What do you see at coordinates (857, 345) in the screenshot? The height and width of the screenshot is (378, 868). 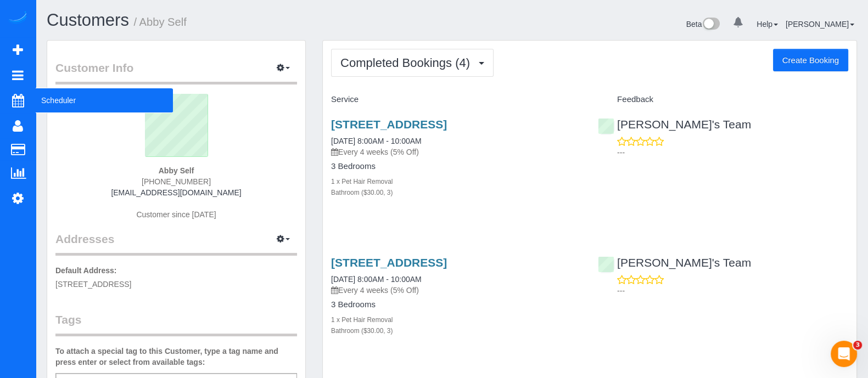 I see `span: 3` at bounding box center [857, 345].